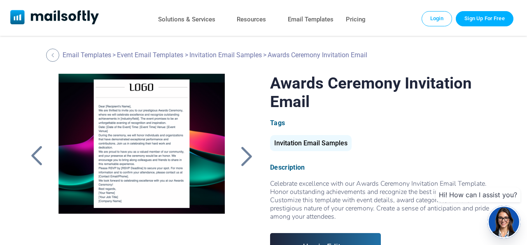 Image resolution: width=527 pixels, height=245 pixels. I want to click on div: Hi! How can I assist you?, so click(478, 195).